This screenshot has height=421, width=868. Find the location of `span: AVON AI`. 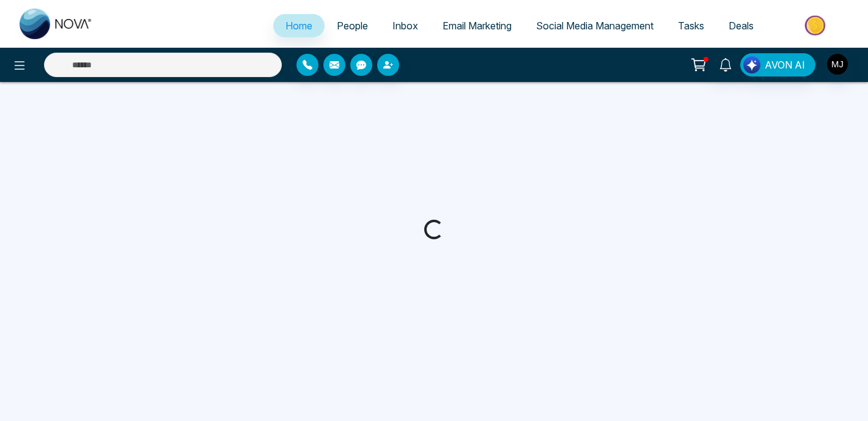

span: AVON AI is located at coordinates (785, 65).